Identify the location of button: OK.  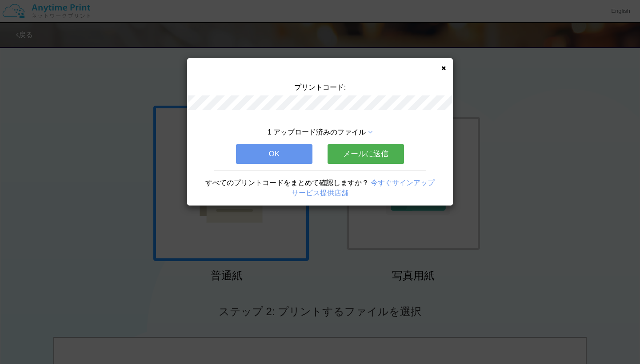
(274, 154).